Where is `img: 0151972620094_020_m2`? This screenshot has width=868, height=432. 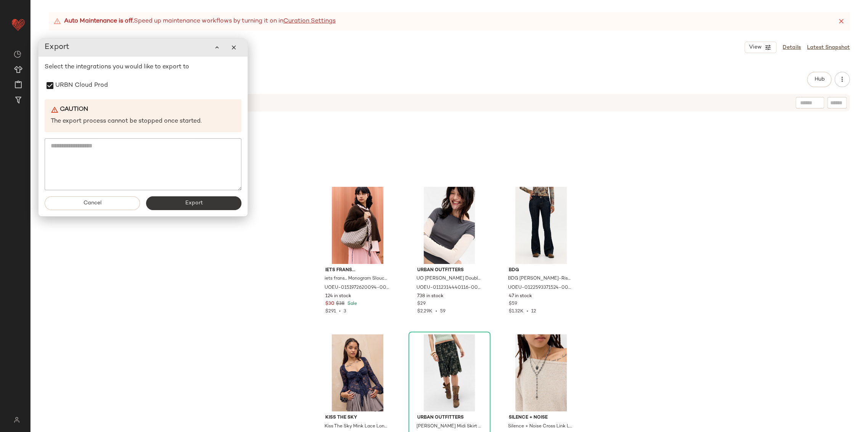
img: 0151972620094_020_m2 is located at coordinates (358, 225).